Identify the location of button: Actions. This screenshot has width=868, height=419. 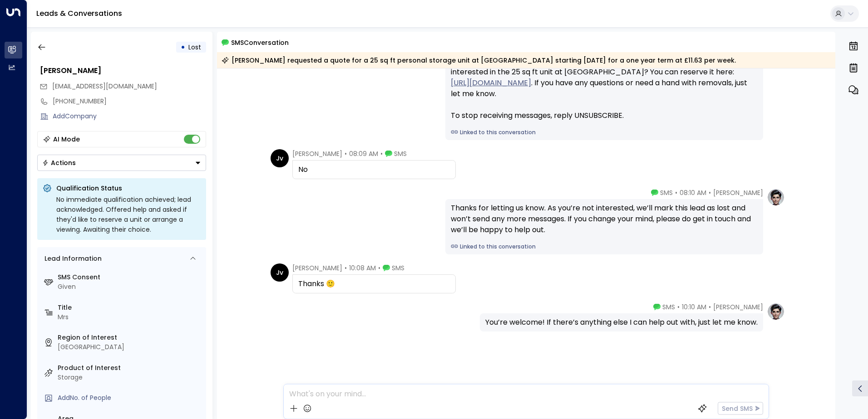
(122, 163).